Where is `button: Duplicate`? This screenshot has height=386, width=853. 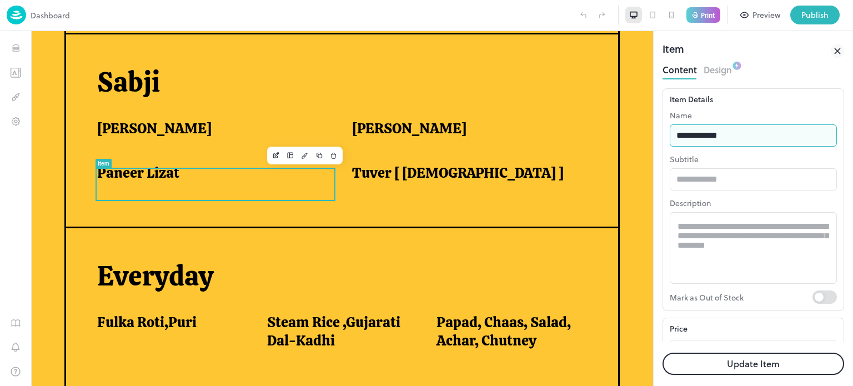 button: Duplicate is located at coordinates (288, 124).